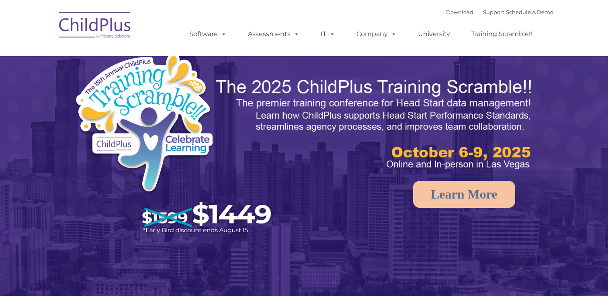 The image size is (608, 296). I want to click on a: Assessments, so click(274, 34).